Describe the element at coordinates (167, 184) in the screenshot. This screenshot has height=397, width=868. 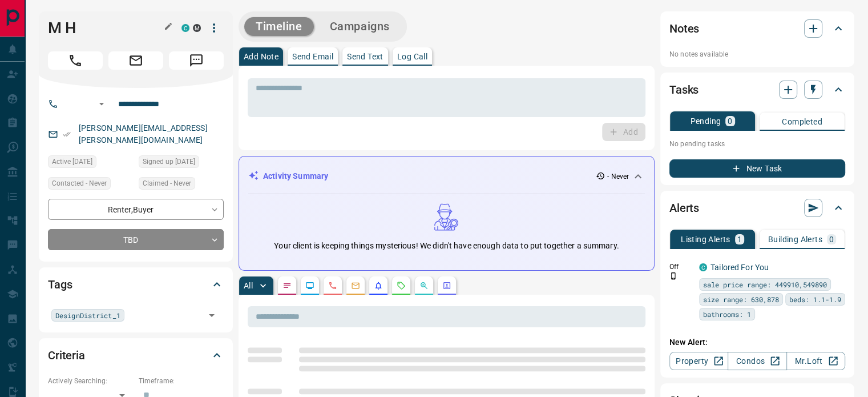
I see `span: Claimed - Never` at that location.